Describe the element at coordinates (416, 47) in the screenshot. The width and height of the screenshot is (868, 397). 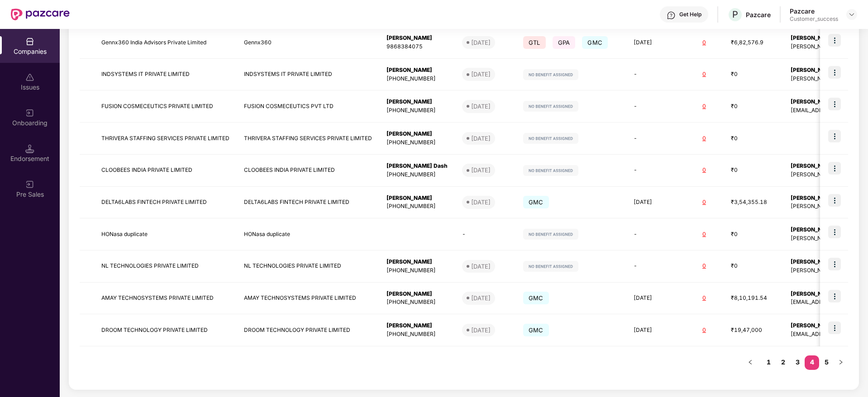
I see `div: 9868384075` at that location.